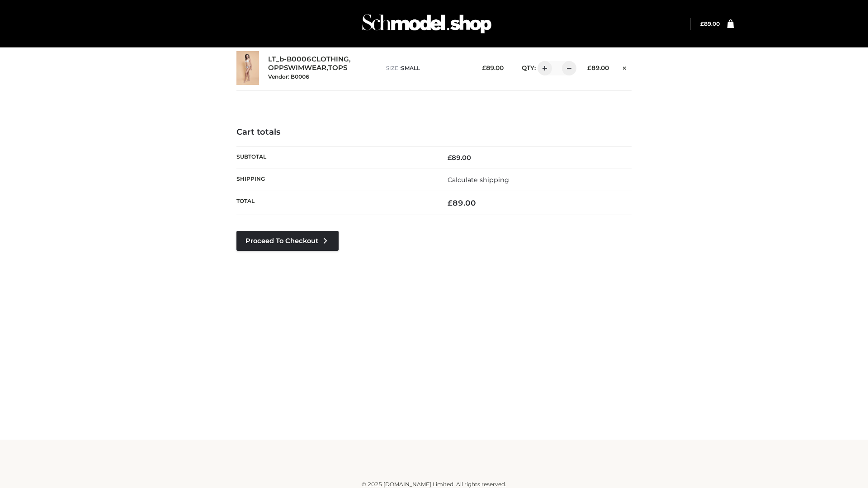 The width and height of the screenshot is (868, 488). I want to click on img: Schmodel Admin 964, so click(426, 24).